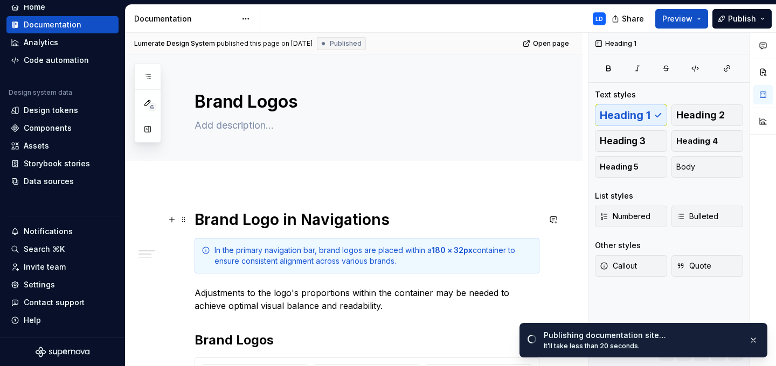 This screenshot has width=776, height=366. What do you see at coordinates (62, 25) in the screenshot?
I see `a: Documentation` at bounding box center [62, 25].